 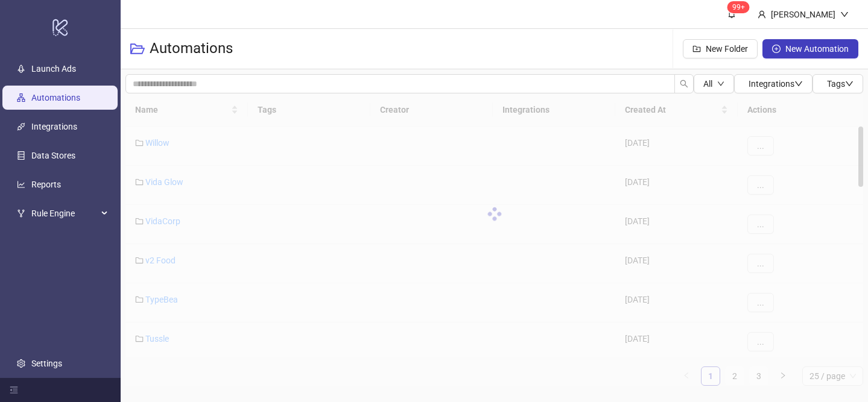 I want to click on button: New Folder, so click(x=720, y=49).